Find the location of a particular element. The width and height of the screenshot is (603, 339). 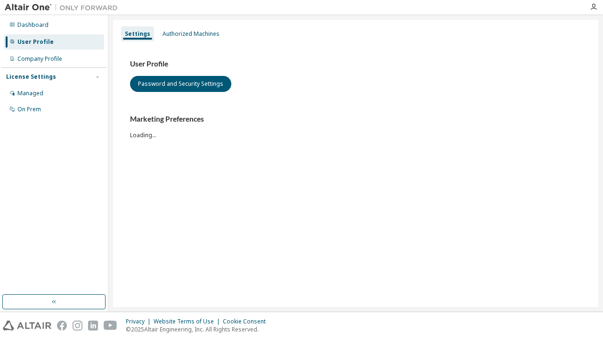

div: Privacy is located at coordinates (139, 321).